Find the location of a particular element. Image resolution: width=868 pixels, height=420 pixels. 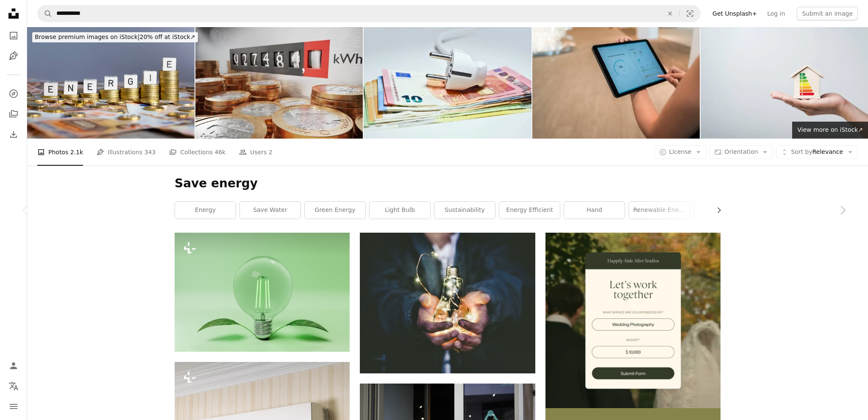

a: View more on iStock↗ is located at coordinates (830, 130).